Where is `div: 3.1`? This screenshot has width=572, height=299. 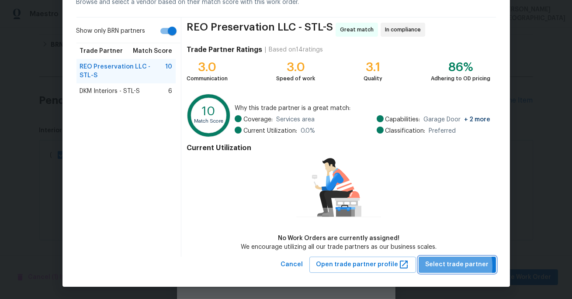
div: 3.1 is located at coordinates (372, 67).